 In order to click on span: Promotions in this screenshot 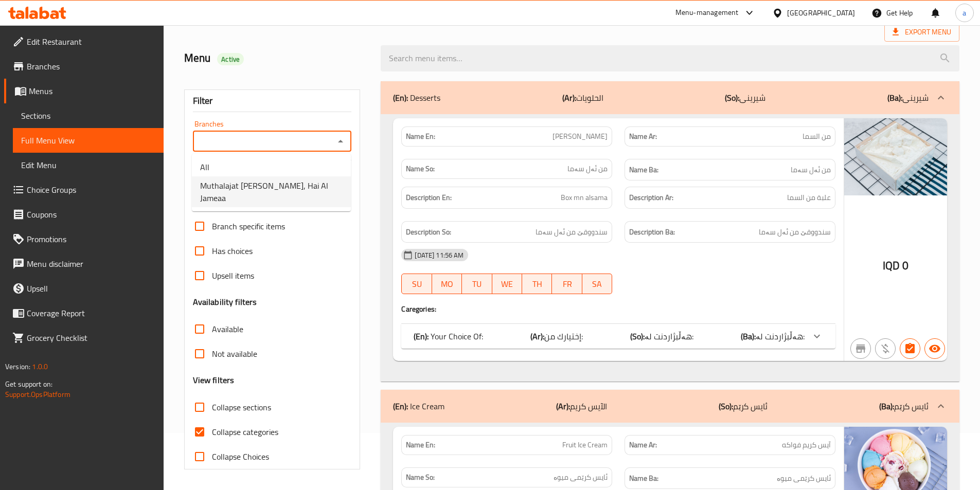, I will do `click(91, 239)`.